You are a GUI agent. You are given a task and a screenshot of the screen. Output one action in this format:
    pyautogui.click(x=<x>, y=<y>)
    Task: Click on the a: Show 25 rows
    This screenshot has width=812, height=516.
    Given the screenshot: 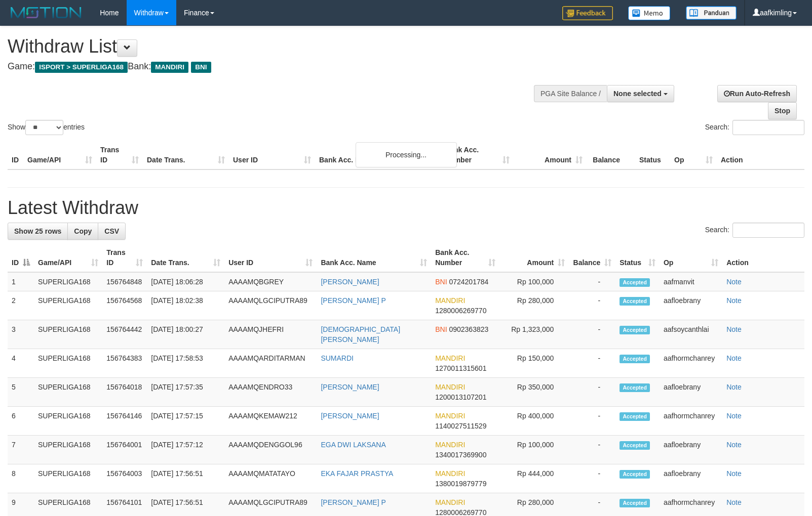 What is the action you would take?
    pyautogui.click(x=37, y=231)
    